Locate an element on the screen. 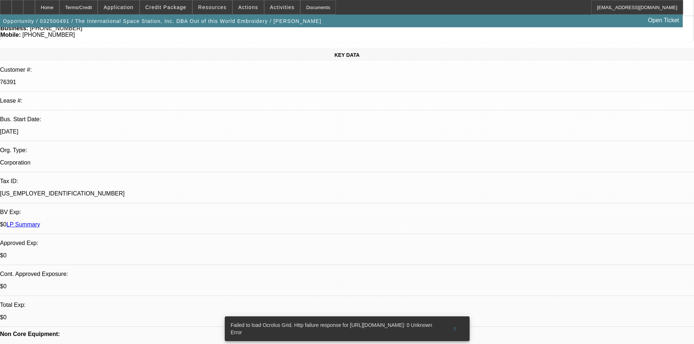  span: Resources is located at coordinates (212, 7).